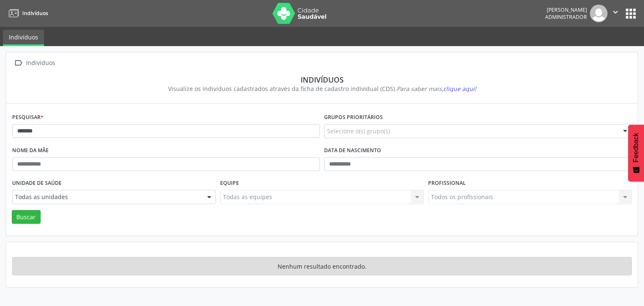 The width and height of the screenshot is (644, 306). What do you see at coordinates (26, 217) in the screenshot?
I see `button: Buscar` at bounding box center [26, 217].